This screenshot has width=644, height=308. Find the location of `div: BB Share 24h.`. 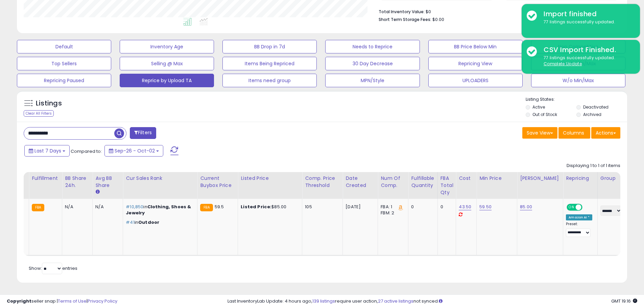

div: BB Share 24h. is located at coordinates (77, 182).